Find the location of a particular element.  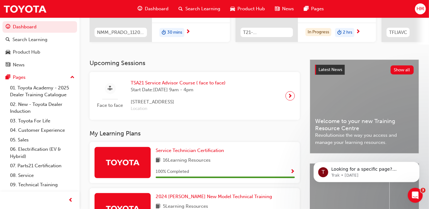

a: guage-iconDashboard is located at coordinates (153, 9).